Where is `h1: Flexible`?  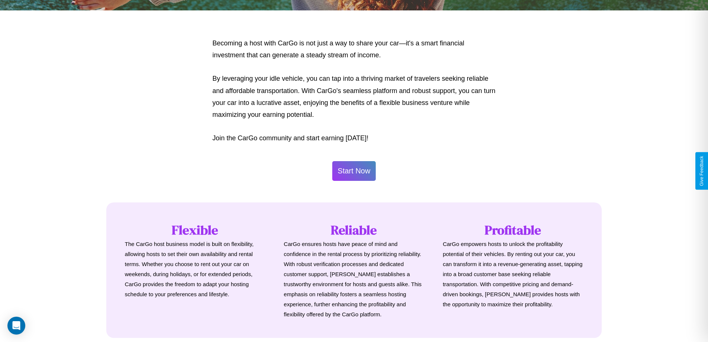
h1: Flexible is located at coordinates (195, 230).